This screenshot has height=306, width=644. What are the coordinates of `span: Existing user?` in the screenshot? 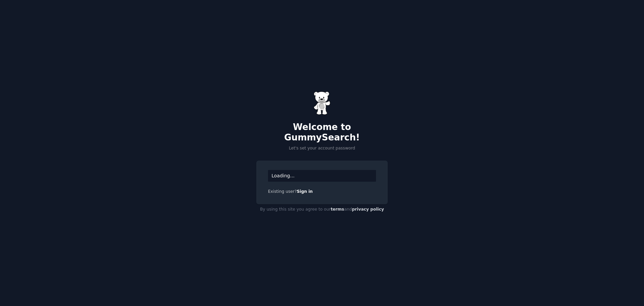 It's located at (282, 191).